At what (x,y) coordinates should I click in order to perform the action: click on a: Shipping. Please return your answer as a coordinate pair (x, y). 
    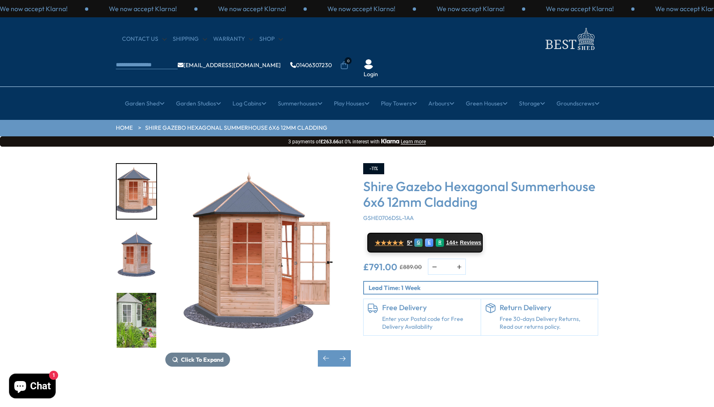
    Looking at the image, I should click on (190, 39).